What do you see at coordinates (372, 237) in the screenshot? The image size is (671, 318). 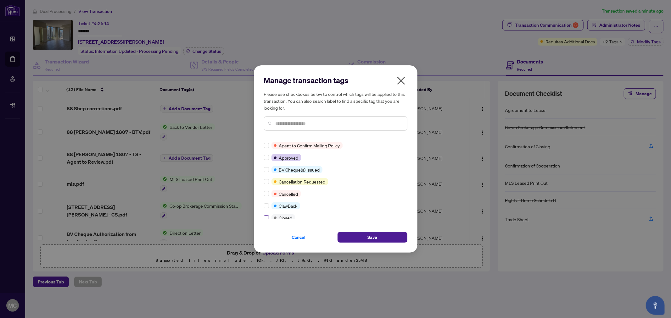 I see `button: Save` at bounding box center [372, 237].